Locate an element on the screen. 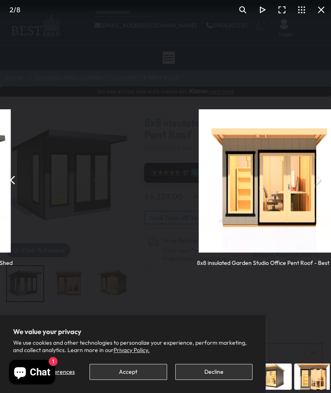 This screenshot has width=331, height=393. button: Decline is located at coordinates (214, 371).